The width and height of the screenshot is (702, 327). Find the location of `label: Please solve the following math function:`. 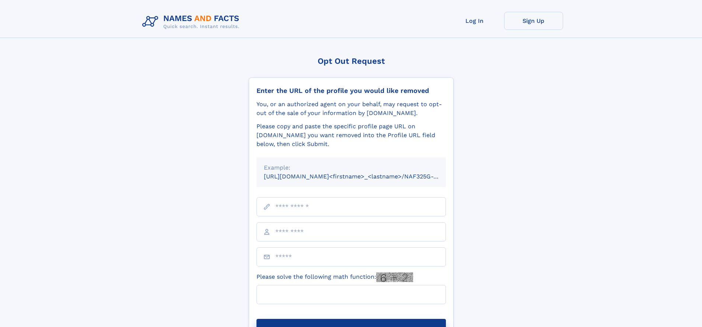

label: Please solve the following math function: is located at coordinates (334, 277).